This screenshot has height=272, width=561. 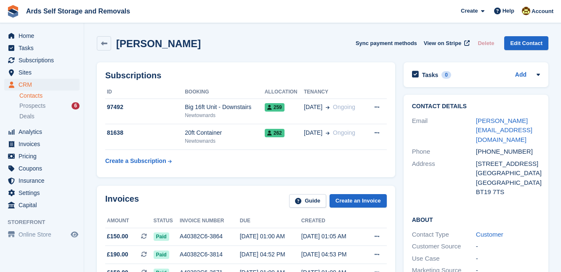 What do you see at coordinates (44, 144) in the screenshot?
I see `span: Invoices` at bounding box center [44, 144].